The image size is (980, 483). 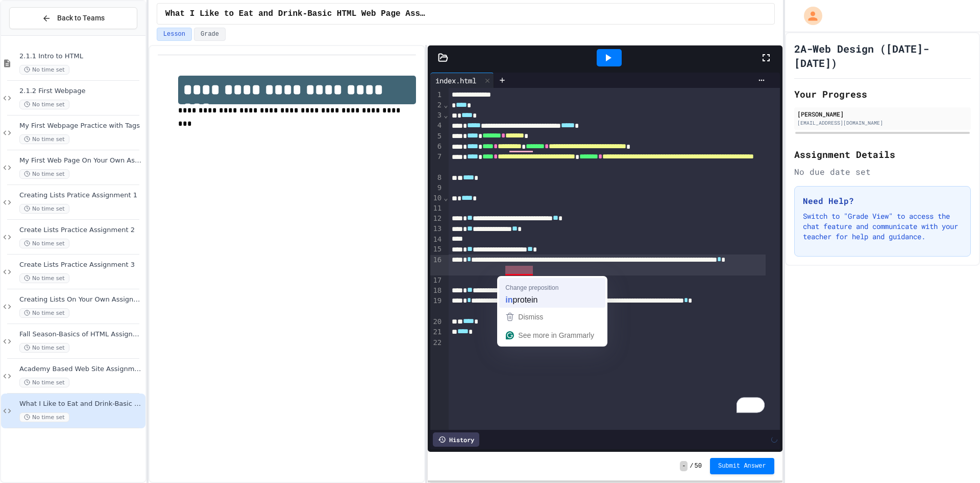 What do you see at coordinates (436, 265) in the screenshot?
I see `div: 16` at bounding box center [436, 265].